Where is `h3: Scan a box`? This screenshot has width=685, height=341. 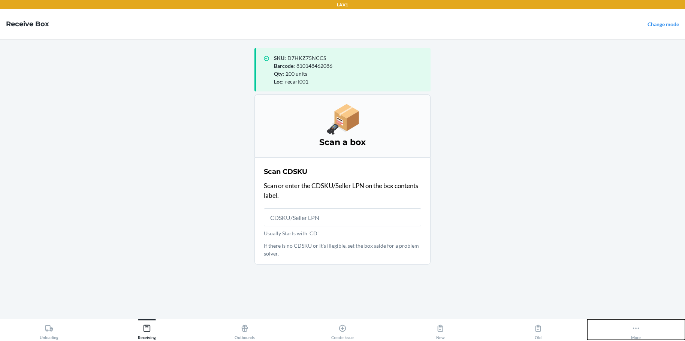 h3: Scan a box is located at coordinates (342, 142).